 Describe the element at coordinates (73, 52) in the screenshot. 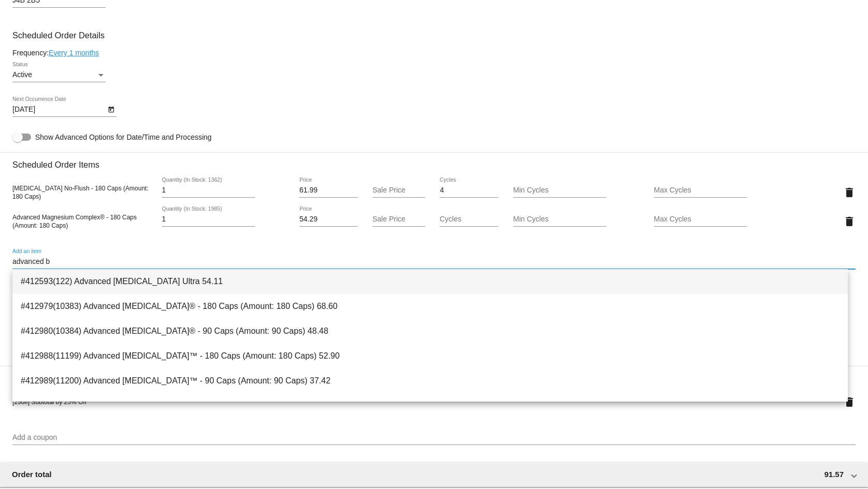

I see `a: Every 1 months` at that location.